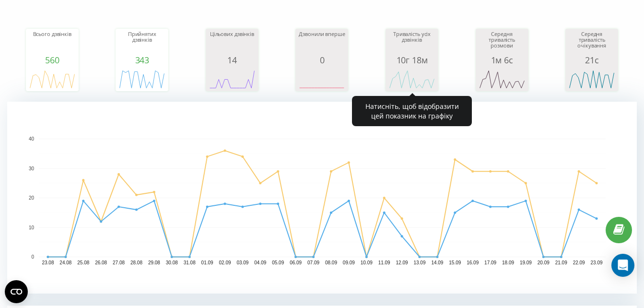 The image size is (644, 308). I want to click on div: 21с, so click(592, 60).